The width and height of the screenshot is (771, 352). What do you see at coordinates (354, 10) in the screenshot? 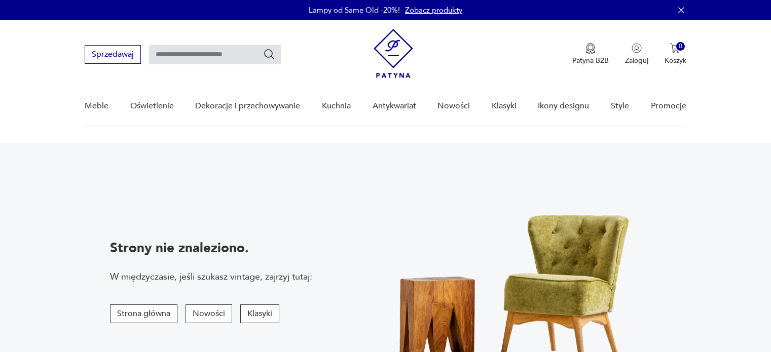
I see `p: Lampy od Same Old -20%!` at bounding box center [354, 10].